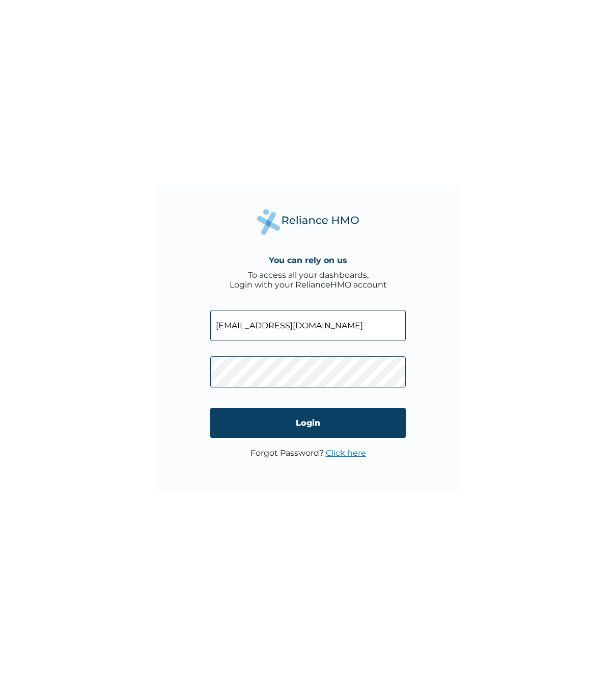  What do you see at coordinates (346, 452) in the screenshot?
I see `a: Click here` at bounding box center [346, 452].